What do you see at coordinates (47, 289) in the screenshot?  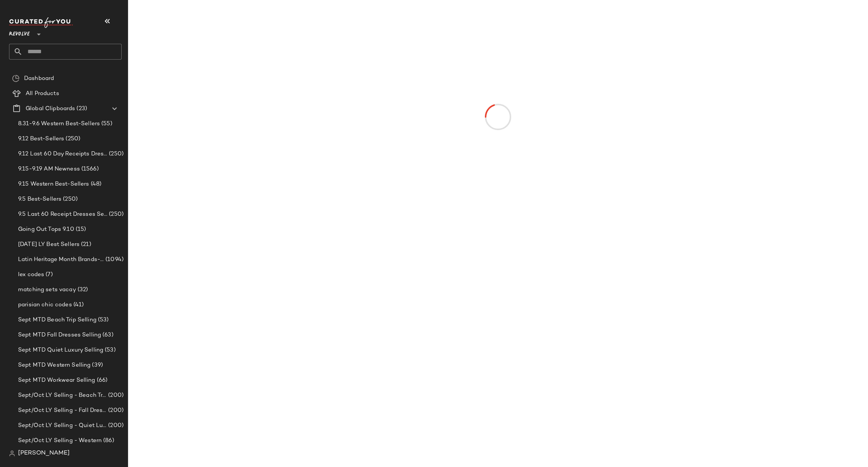 I see `span: matching sets vacay` at bounding box center [47, 289].